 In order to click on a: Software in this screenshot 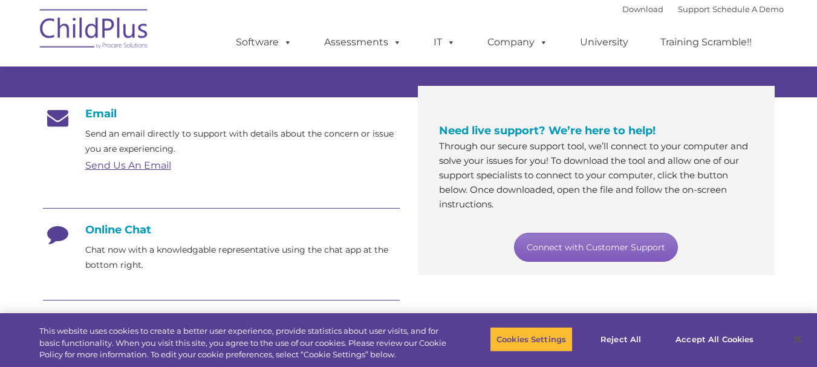, I will do `click(264, 42)`.